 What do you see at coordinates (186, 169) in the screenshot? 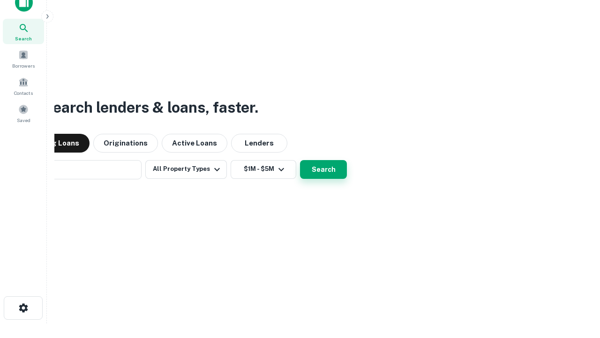
I see `button: All Property Types` at bounding box center [186, 169].